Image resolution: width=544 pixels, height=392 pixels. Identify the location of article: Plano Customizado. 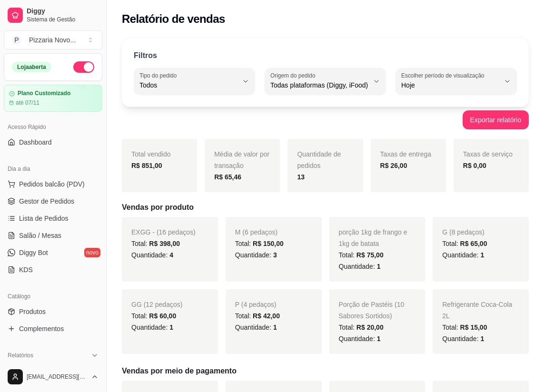
(44, 93).